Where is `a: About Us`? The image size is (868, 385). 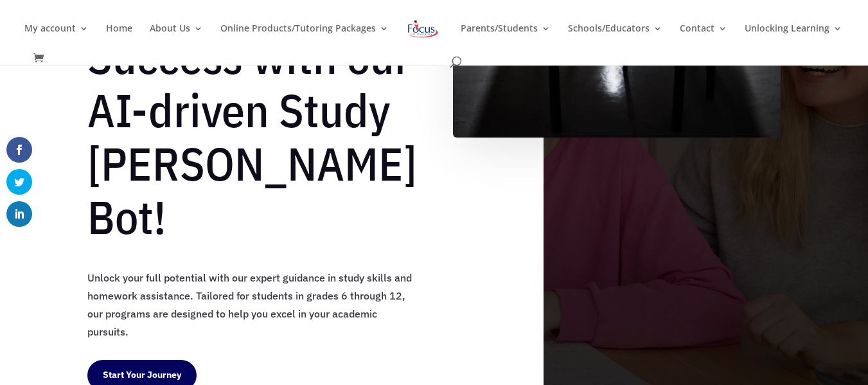 a: About Us is located at coordinates (176, 38).